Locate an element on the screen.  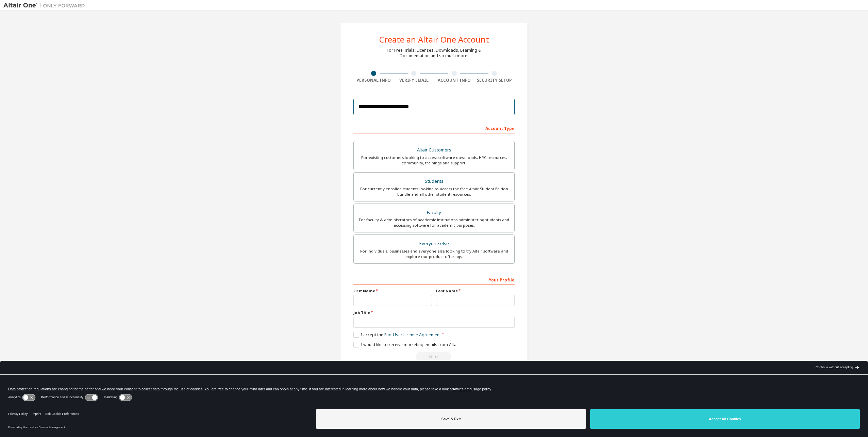
div: For existing customers looking to access software downloads, HPC resources, community, trainings ... is located at coordinates (434, 160).